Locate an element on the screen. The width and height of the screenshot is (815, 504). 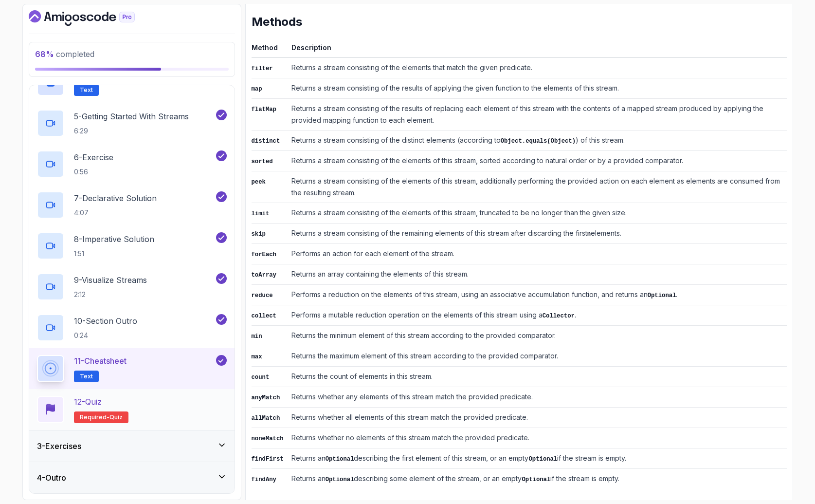
td: Performs a mutable reduction operation on the elements of this stream using a . is located at coordinates (538, 315).